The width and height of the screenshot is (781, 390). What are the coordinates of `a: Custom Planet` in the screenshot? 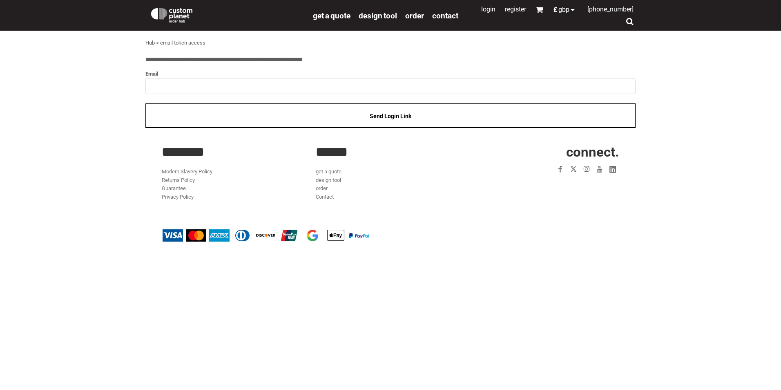 It's located at (227, 14).